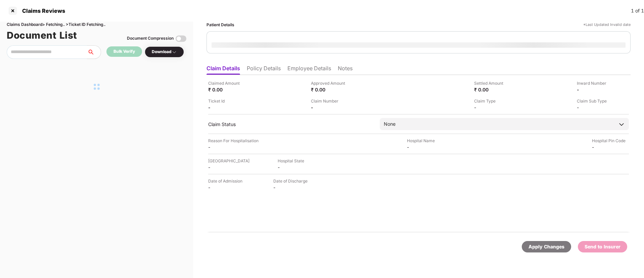  I want to click on img: downArrowIcon, so click(622, 124).